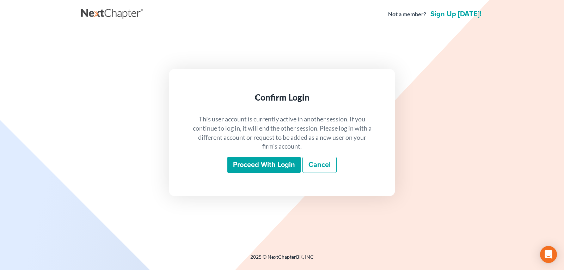  I want to click on strong: Not a member?, so click(407, 14).